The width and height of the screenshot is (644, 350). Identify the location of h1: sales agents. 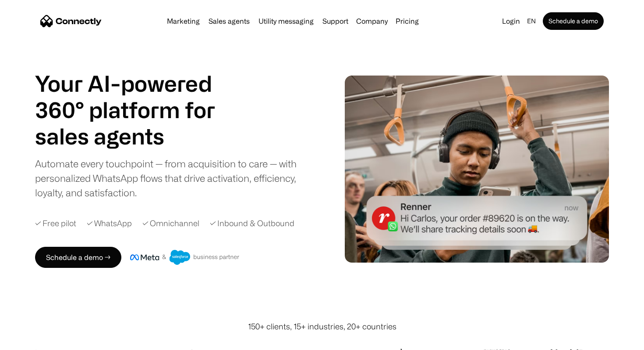
(136, 136).